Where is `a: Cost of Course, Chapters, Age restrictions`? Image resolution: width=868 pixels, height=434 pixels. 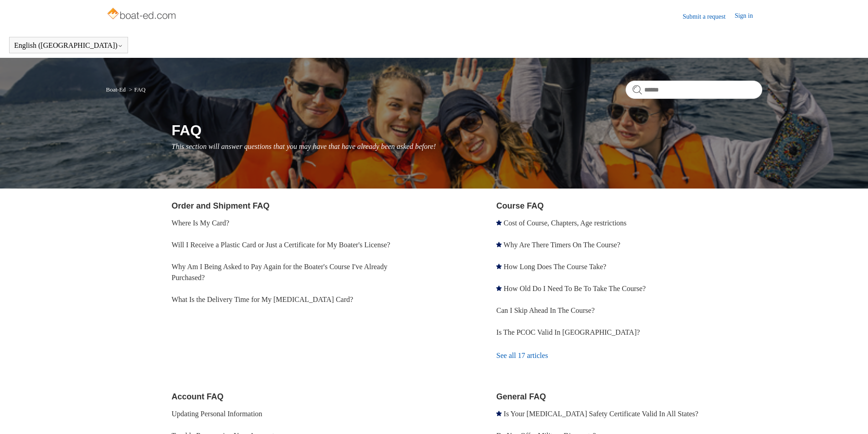 a: Cost of Course, Chapters, Age restrictions is located at coordinates (565, 223).